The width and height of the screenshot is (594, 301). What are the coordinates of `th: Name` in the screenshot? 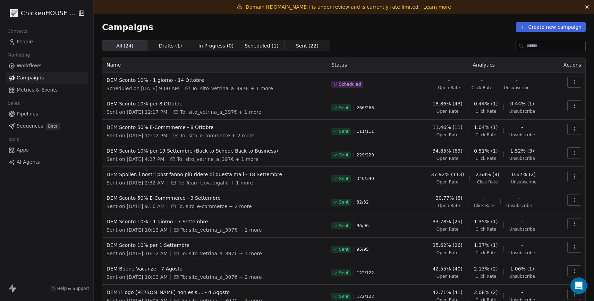 It's located at (215, 65).